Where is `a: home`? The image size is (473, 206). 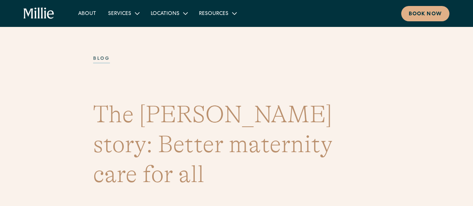 a: home is located at coordinates (39, 13).